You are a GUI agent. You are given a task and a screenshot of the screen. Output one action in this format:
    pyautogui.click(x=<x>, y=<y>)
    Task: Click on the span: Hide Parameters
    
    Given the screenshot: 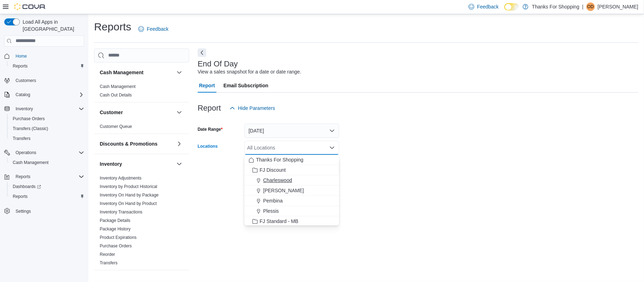 What is the action you would take?
    pyautogui.click(x=256, y=108)
    